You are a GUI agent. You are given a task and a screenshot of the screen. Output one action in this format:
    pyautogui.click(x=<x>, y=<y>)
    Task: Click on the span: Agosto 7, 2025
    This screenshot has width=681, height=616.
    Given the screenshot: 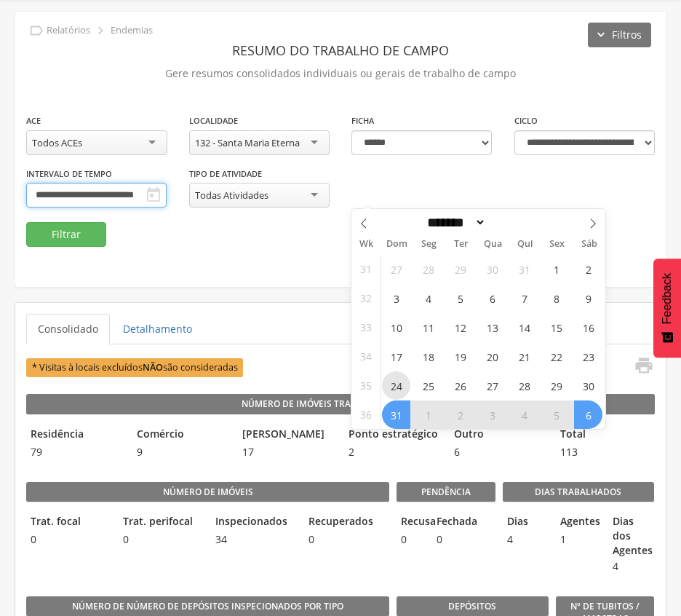 What is the action you would take?
    pyautogui.click(x=524, y=298)
    